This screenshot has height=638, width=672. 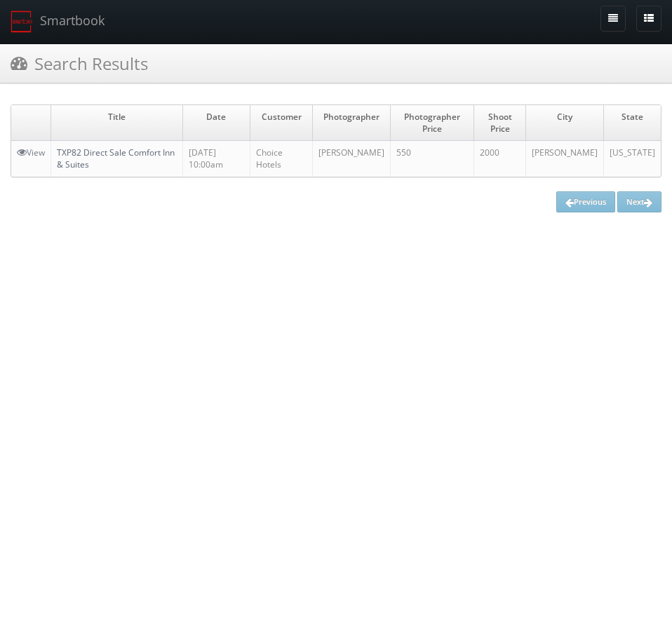 I want to click on td: Photographer, so click(x=350, y=123).